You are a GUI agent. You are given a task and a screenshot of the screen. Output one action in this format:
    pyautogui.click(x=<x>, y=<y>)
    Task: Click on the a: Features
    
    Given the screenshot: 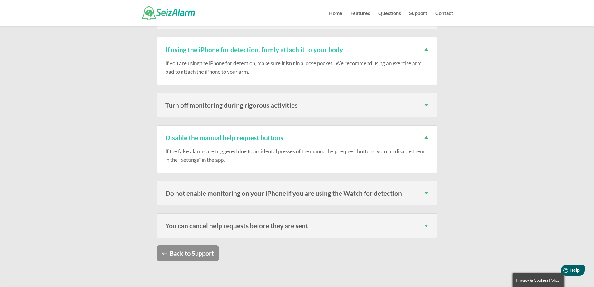 What is the action you would take?
    pyautogui.click(x=360, y=18)
    